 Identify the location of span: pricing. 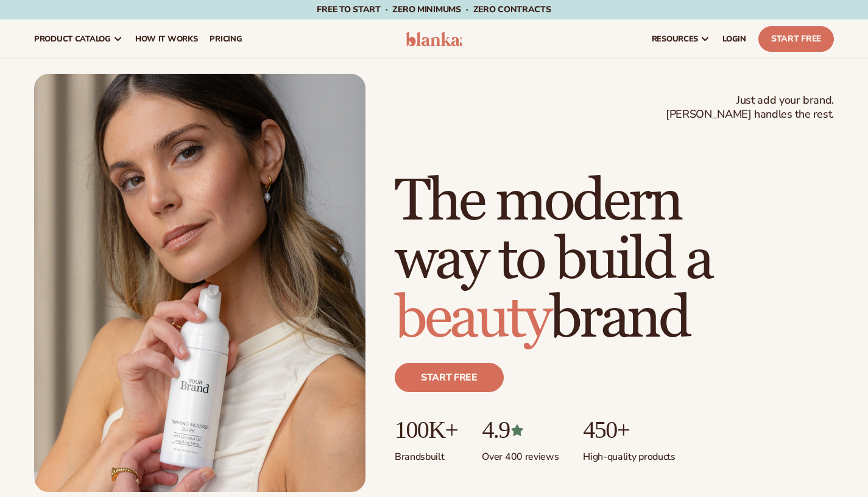
(226, 39).